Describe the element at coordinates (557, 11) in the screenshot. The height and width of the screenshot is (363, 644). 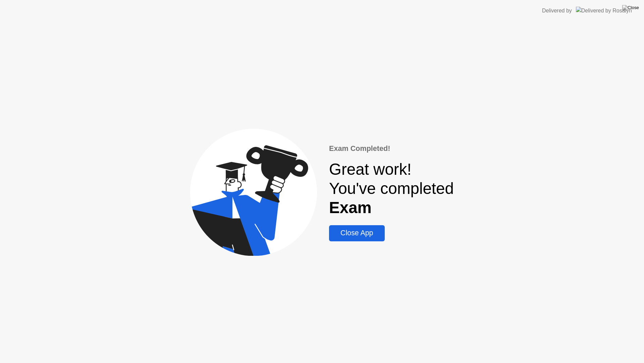
I see `div: Delivered by` at that location.